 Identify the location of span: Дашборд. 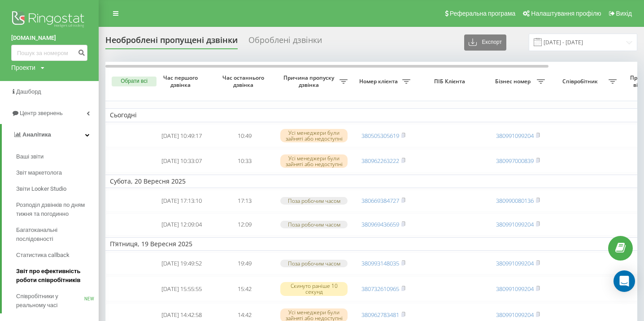
(29, 92).